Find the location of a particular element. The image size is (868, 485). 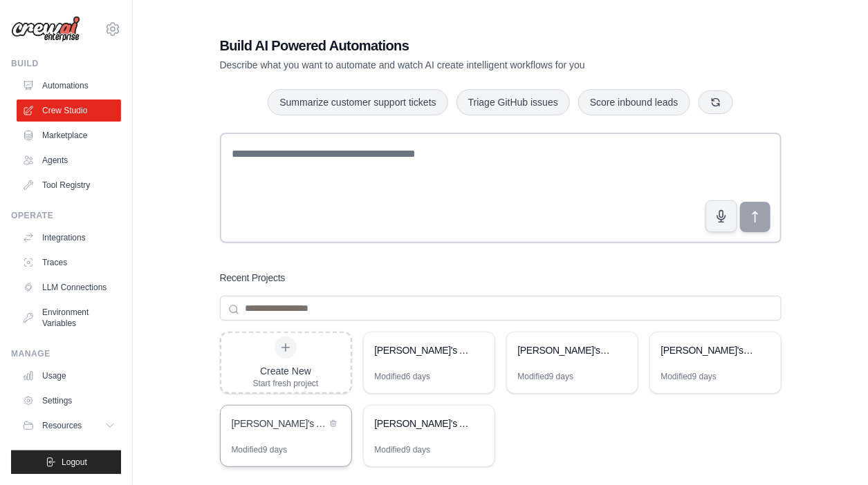

a: Agents is located at coordinates (69, 160).